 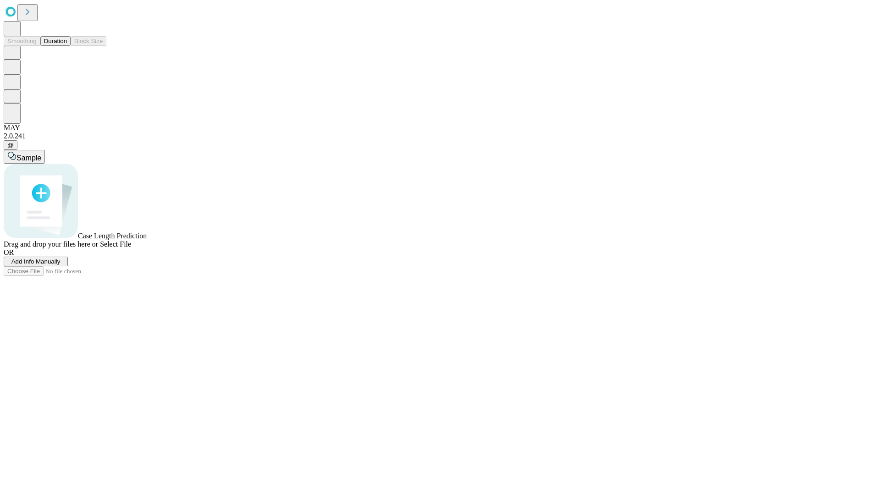 What do you see at coordinates (36, 261) in the screenshot?
I see `button: Add Info Manually` at bounding box center [36, 261].